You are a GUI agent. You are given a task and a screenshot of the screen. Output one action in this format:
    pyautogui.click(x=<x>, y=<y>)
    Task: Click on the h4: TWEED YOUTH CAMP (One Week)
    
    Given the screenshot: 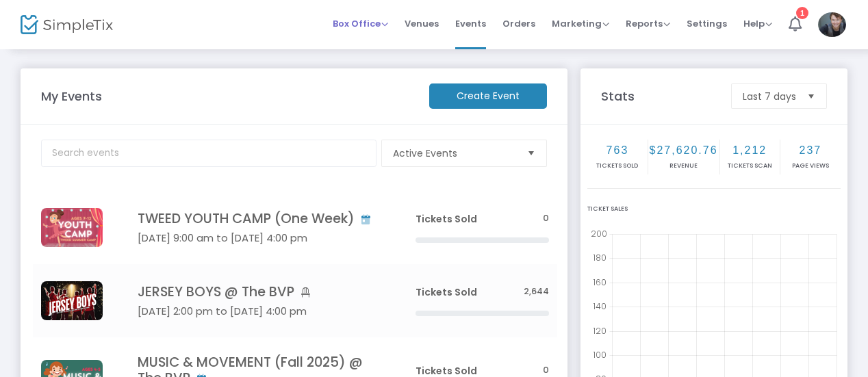 What is the action you would take?
    pyautogui.click(x=256, y=218)
    